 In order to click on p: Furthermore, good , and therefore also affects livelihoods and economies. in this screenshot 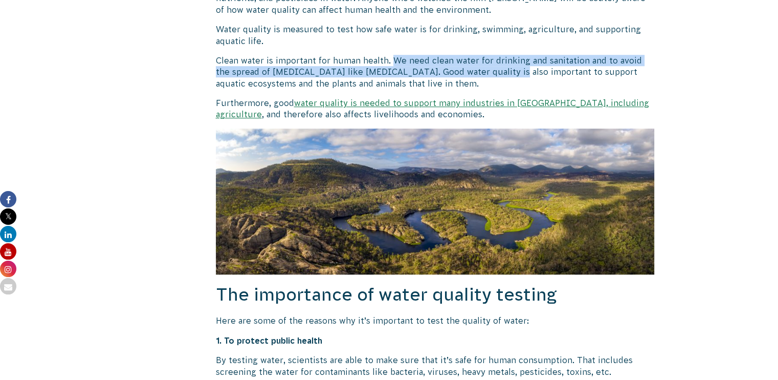, I will do `click(436, 109)`.